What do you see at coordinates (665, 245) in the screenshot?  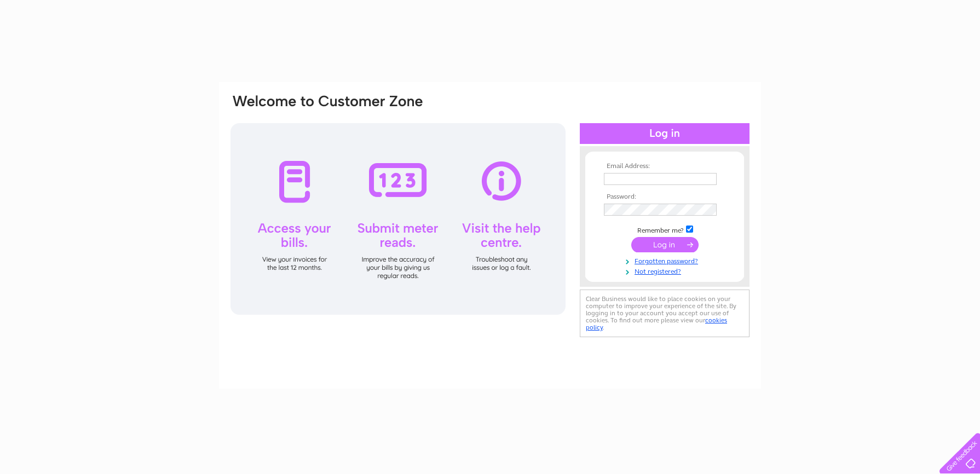 I see `input: Submit` at bounding box center [665, 245].